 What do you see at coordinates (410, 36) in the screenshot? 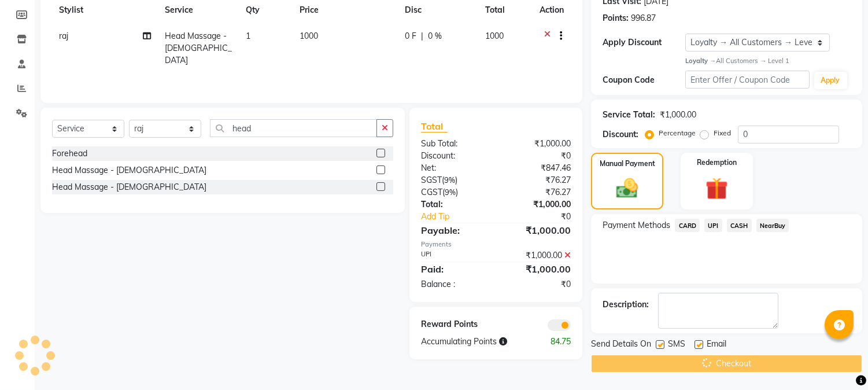
I see `span: 0 F` at bounding box center [410, 36].